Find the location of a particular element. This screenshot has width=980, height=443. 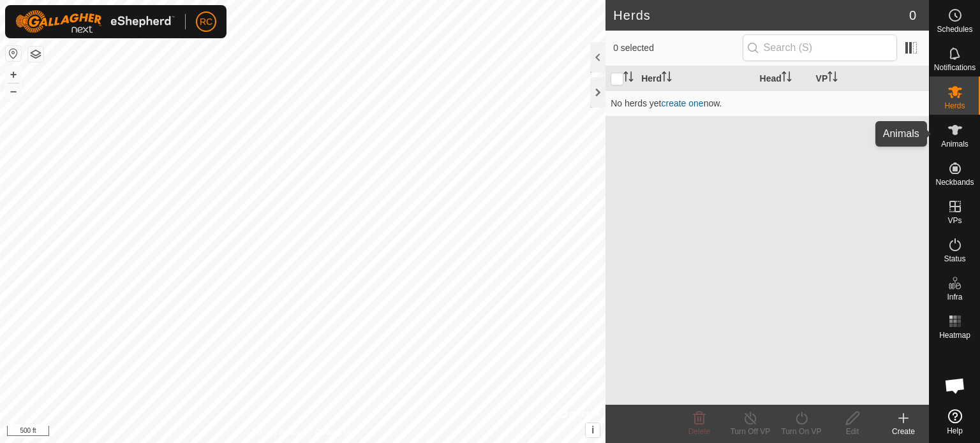

input: Search (S) is located at coordinates (820, 47).